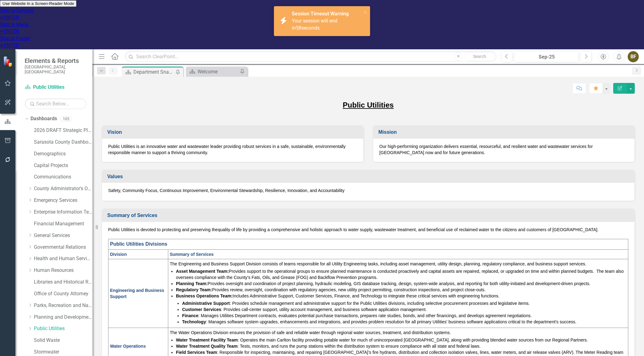  Describe the element at coordinates (63, 294) in the screenshot. I see `a: Office of County Attorney` at that location.